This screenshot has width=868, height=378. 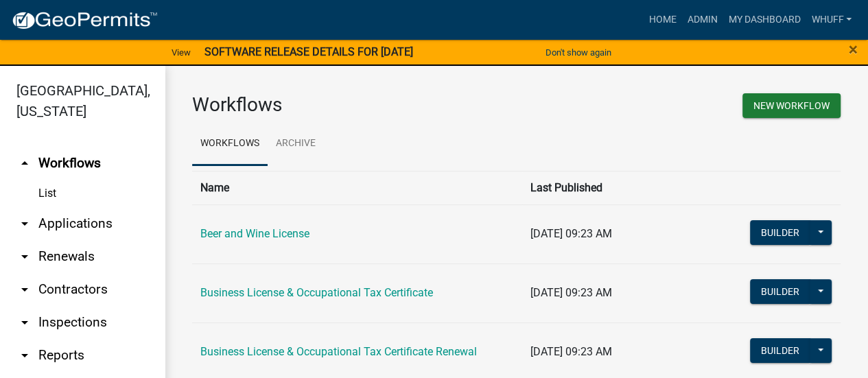 What do you see at coordinates (662, 20) in the screenshot?
I see `a: Home` at bounding box center [662, 20].